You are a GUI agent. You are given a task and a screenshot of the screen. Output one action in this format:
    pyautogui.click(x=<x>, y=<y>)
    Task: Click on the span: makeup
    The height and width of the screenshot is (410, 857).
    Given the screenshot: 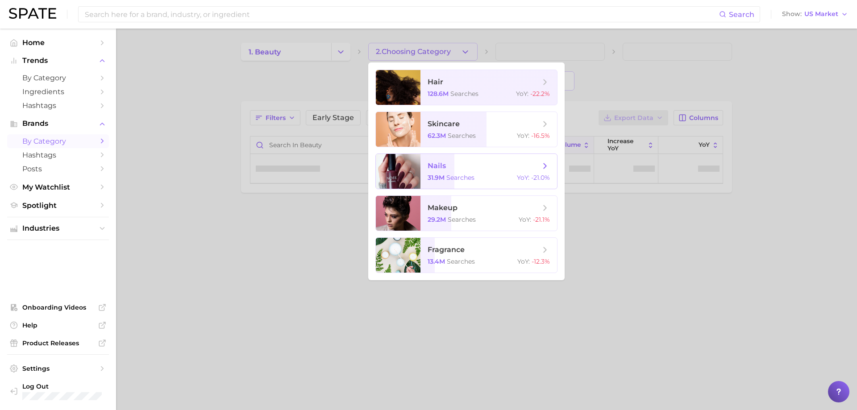 What is the action you would take?
    pyautogui.click(x=442, y=207)
    